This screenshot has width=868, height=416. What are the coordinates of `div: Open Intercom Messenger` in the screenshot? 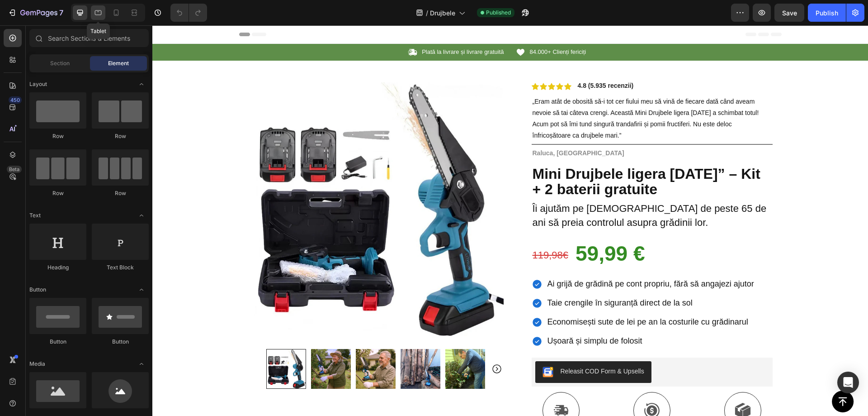 It's located at (848, 382).